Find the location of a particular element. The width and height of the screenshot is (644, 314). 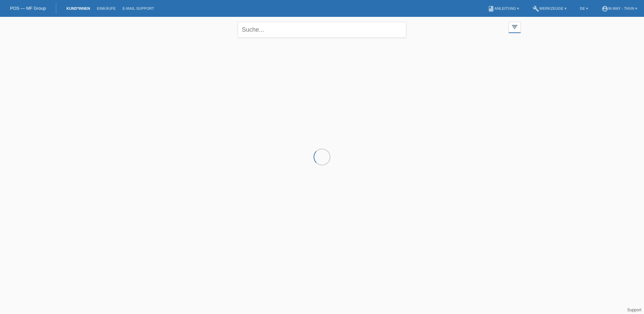

a: Einkäufe is located at coordinates (106, 9).